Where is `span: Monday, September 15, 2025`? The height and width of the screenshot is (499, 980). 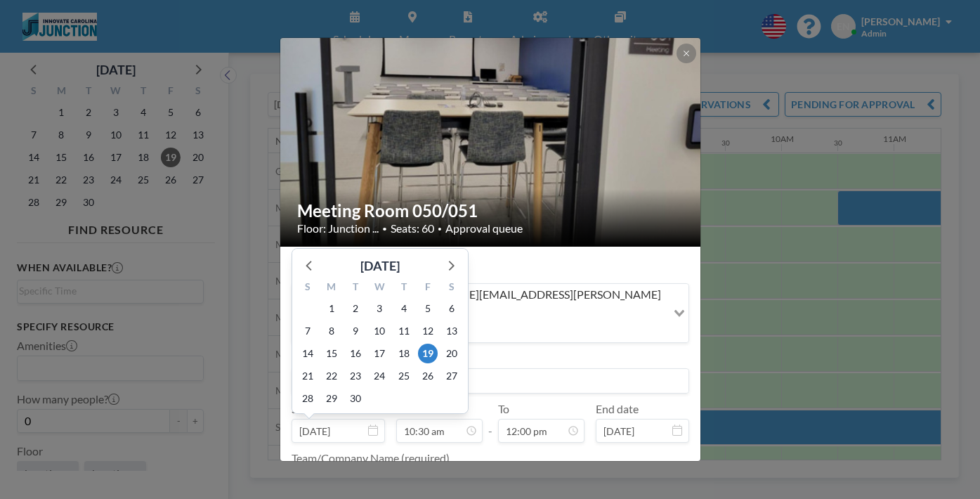 span: Monday, September 15, 2025 is located at coordinates (332, 354).